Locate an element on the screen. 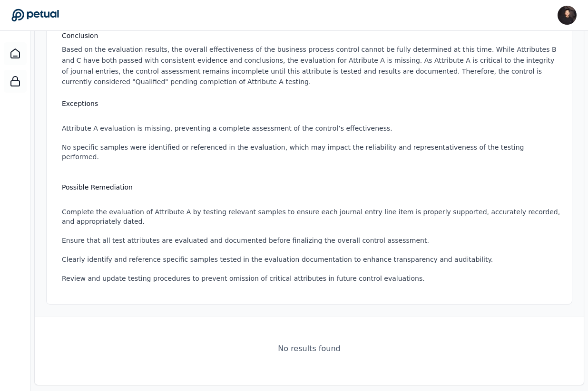  li: Ensure that all test attributes are evaluated and documented before finalizing the overall contro... is located at coordinates (312, 241).